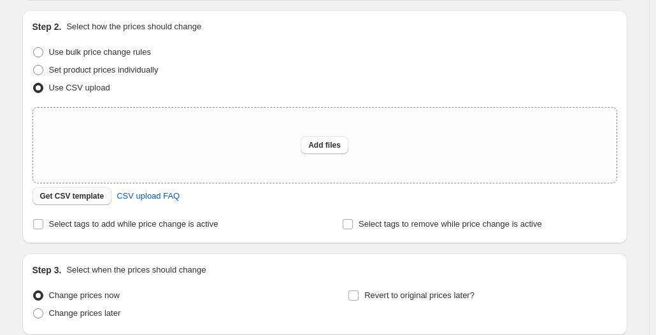  I want to click on span: Select tags to remove while price change is active, so click(451, 224).